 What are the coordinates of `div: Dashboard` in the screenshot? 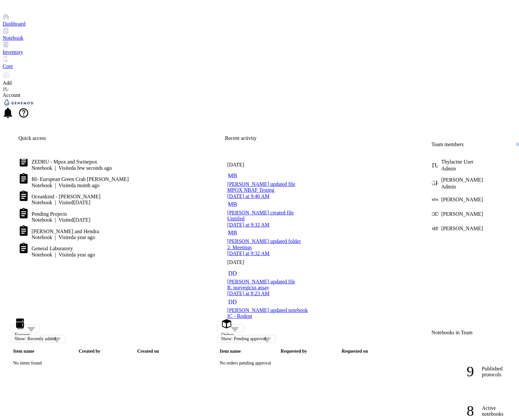 It's located at (260, 24).